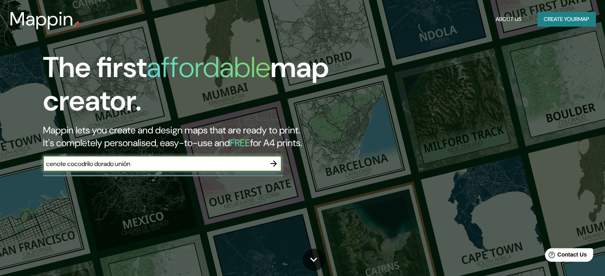  I want to click on button: Create yourmap, so click(566, 19).